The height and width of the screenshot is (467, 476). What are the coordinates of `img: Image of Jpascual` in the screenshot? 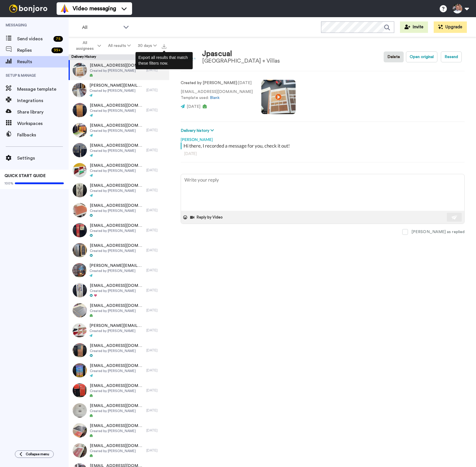 It's located at (188, 57).